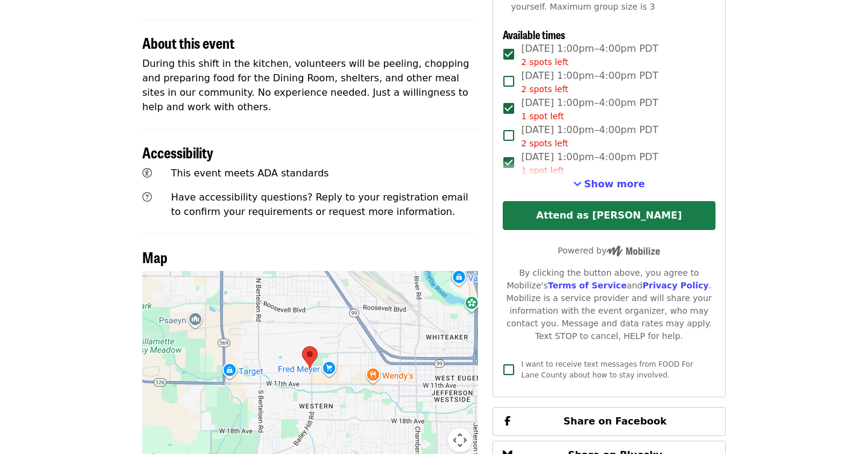  Describe the element at coordinates (534, 35) in the screenshot. I see `span: Available times` at that location.